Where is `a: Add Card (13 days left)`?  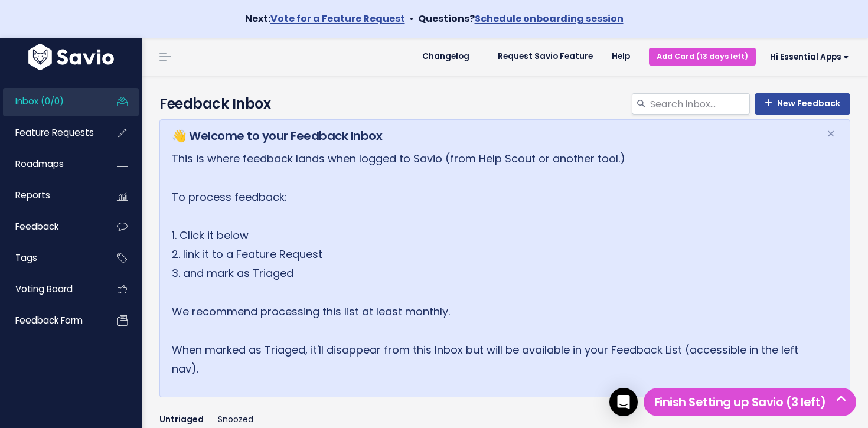
a: Add Card (13 days left) is located at coordinates (702, 56).